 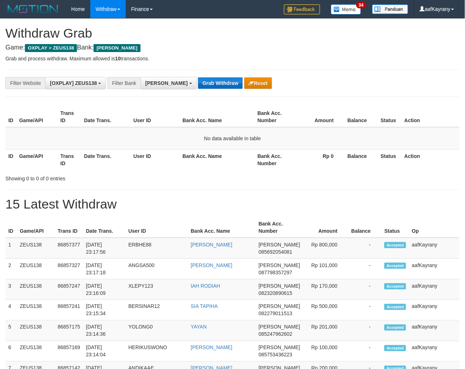 What do you see at coordinates (258, 83) in the screenshot?
I see `button: Reset` at bounding box center [258, 83].